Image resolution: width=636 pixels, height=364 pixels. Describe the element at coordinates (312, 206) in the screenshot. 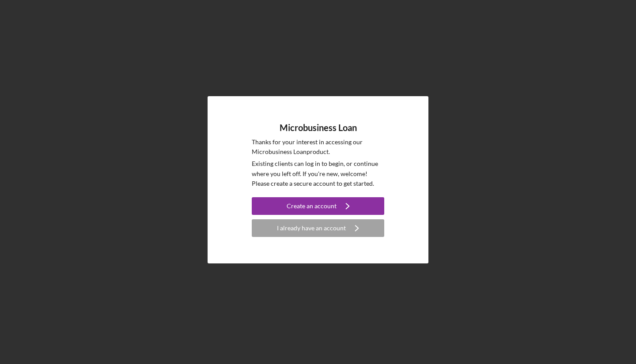

I see `div: Create an account` at that location.